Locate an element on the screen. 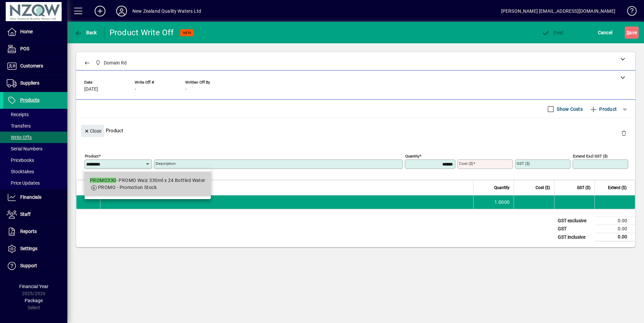  a: Knowledge Base is located at coordinates (628, 12).